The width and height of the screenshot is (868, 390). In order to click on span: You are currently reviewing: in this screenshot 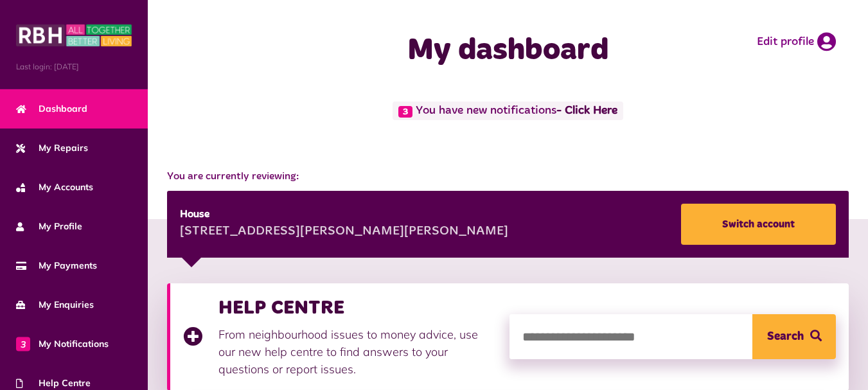, I will do `click(508, 177)`.